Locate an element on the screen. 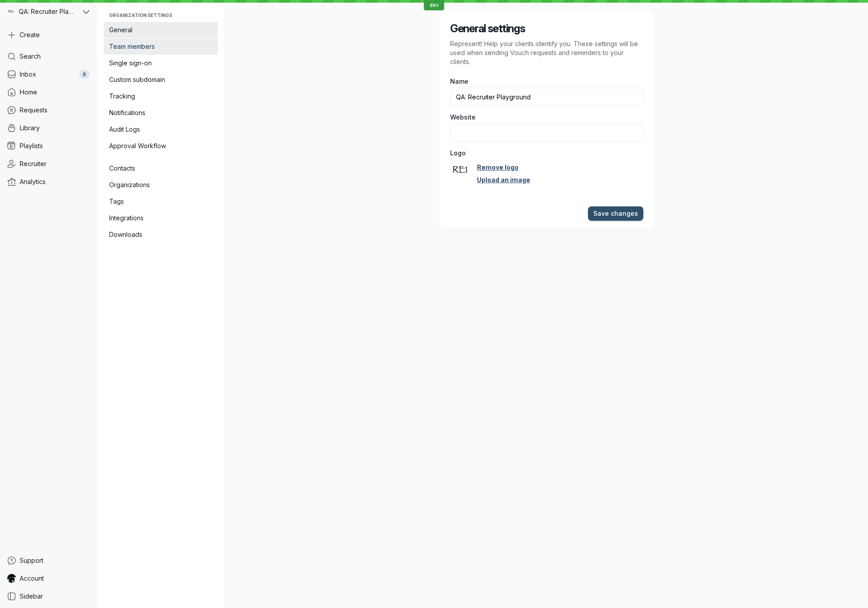  a: Home is located at coordinates (48, 92).